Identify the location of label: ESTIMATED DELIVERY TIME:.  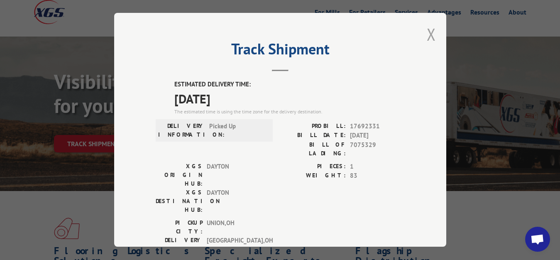
(289, 84).